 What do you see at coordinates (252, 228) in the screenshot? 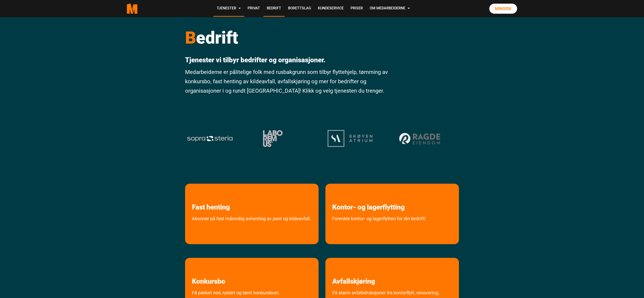
I see `a: Abonner på fast månedlig avhenting av pant og kildeavfall.` at bounding box center [252, 228].